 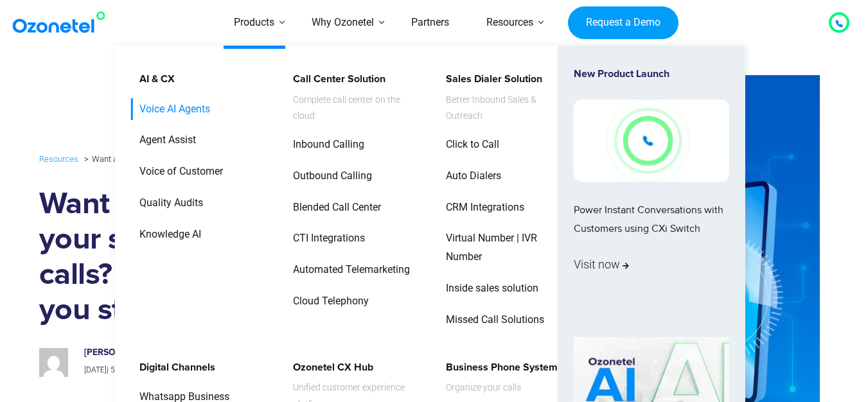 I want to click on a: Call Center SolutionComplete call center on the cloud, so click(x=353, y=97).